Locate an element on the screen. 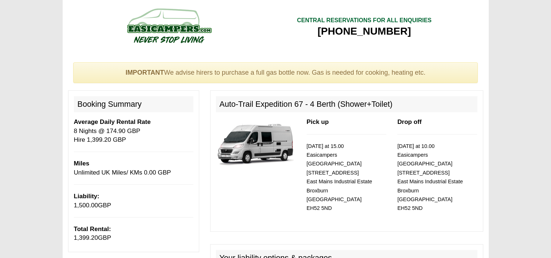 The height and width of the screenshot is (258, 551). b: Drop off is located at coordinates (409, 122).